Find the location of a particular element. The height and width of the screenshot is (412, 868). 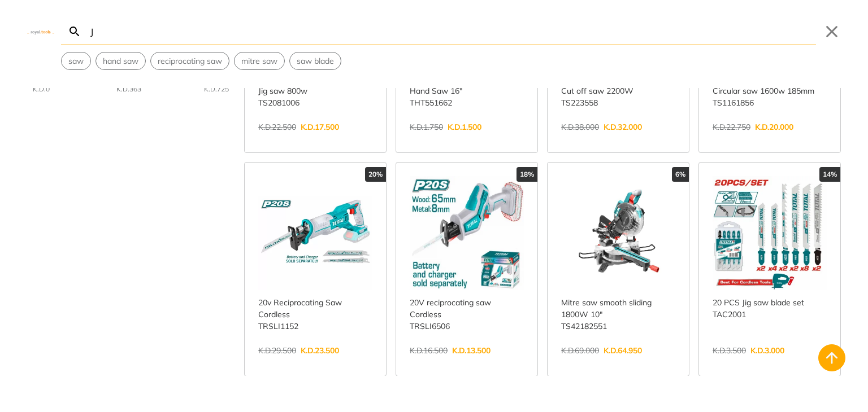

input: Search… is located at coordinates (452, 31).